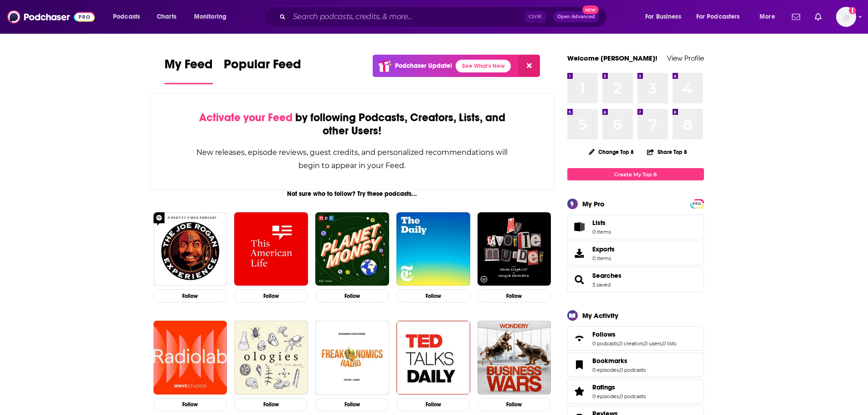 Image resolution: width=868 pixels, height=415 pixels. What do you see at coordinates (433, 358) in the screenshot?
I see `a: TED Talks Daily` at bounding box center [433, 358].